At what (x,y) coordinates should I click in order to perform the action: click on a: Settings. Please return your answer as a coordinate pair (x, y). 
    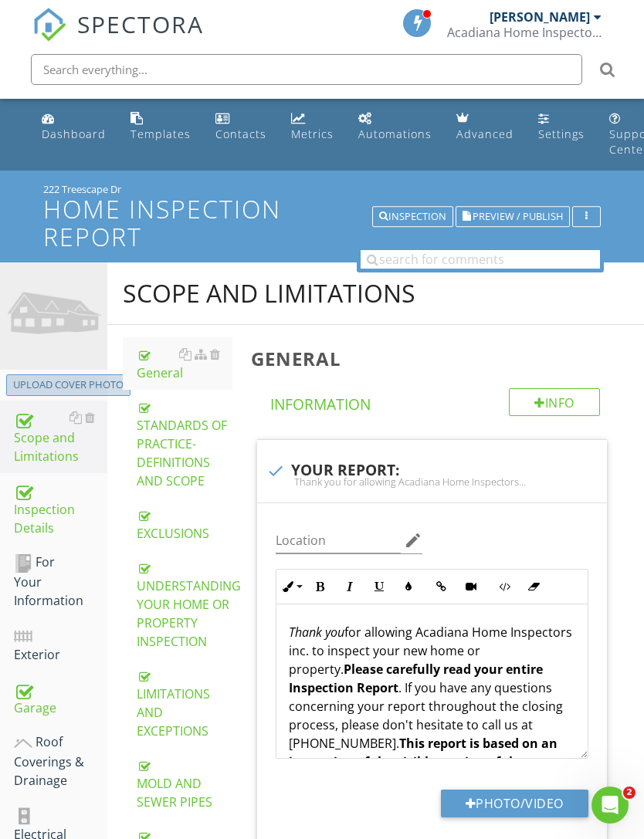
    Looking at the image, I should click on (561, 127).